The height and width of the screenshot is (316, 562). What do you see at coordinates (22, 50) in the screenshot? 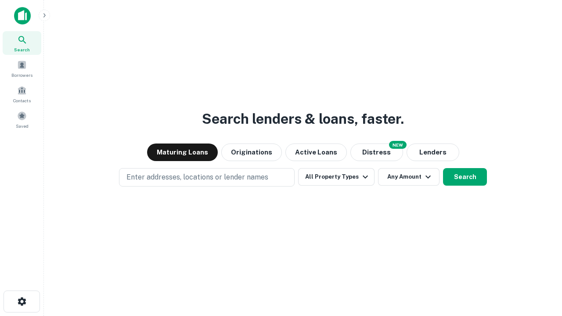
I see `span: Search` at bounding box center [22, 50].